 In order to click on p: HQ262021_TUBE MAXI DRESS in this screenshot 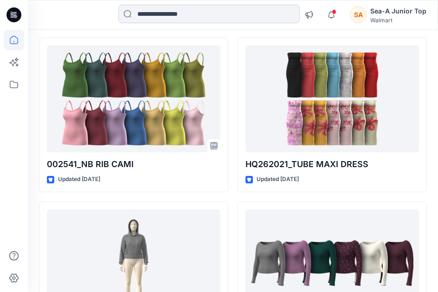, I will do `click(332, 164)`.